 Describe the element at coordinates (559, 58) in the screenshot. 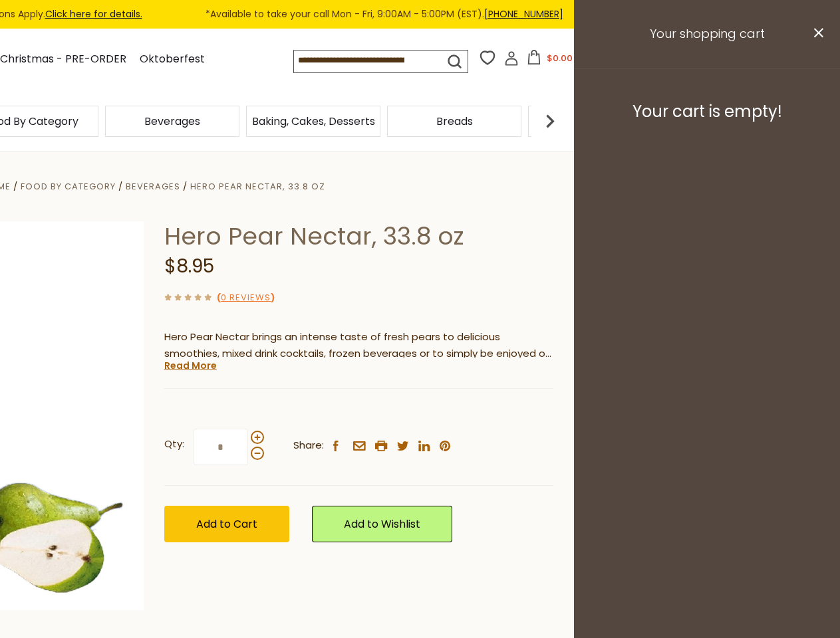

I see `span: $0.00` at that location.